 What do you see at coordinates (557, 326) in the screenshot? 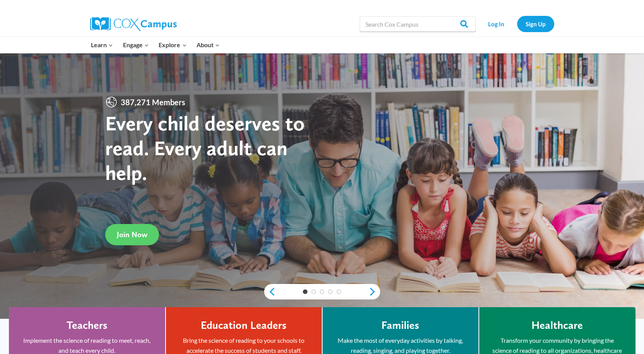
I see `h4: Healthcare` at bounding box center [557, 326].